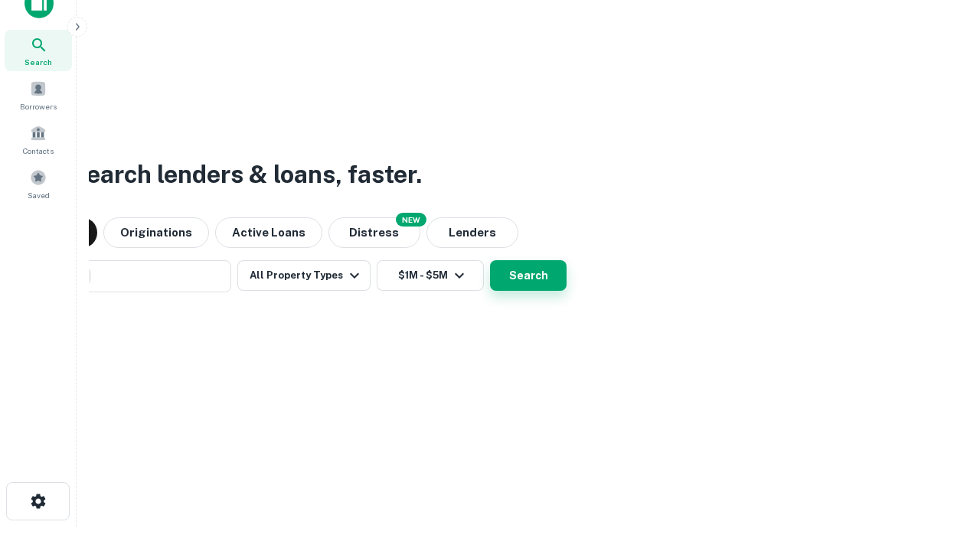  I want to click on div: Saved, so click(38, 184).